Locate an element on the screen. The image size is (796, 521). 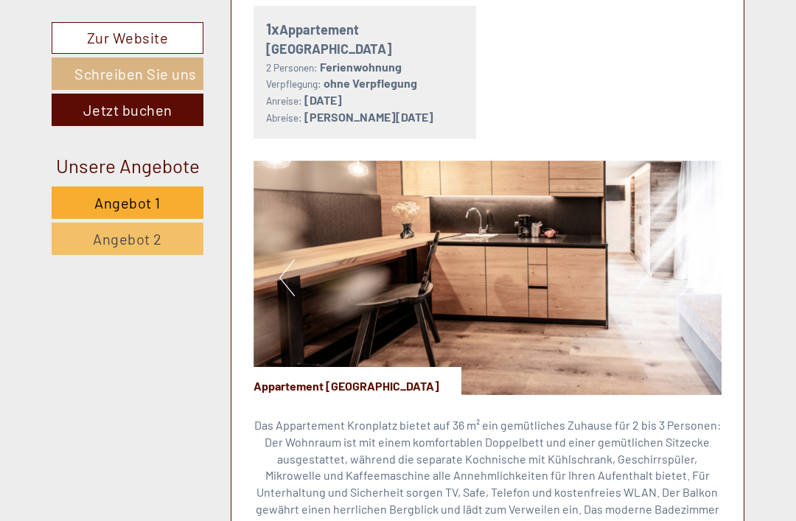
a: Schreiben Sie uns is located at coordinates (127, 74).